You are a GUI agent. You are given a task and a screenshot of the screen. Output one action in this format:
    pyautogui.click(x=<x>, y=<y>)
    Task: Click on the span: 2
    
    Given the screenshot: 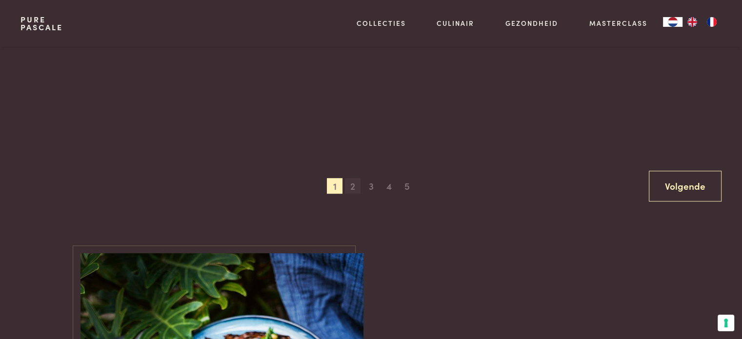 What is the action you would take?
    pyautogui.click(x=353, y=186)
    